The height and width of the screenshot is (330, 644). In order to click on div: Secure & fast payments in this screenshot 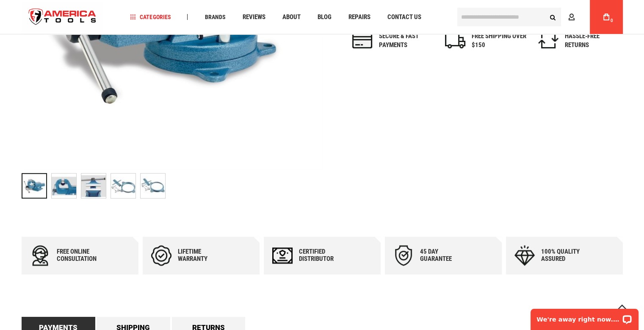, I will do `click(407, 41)`.